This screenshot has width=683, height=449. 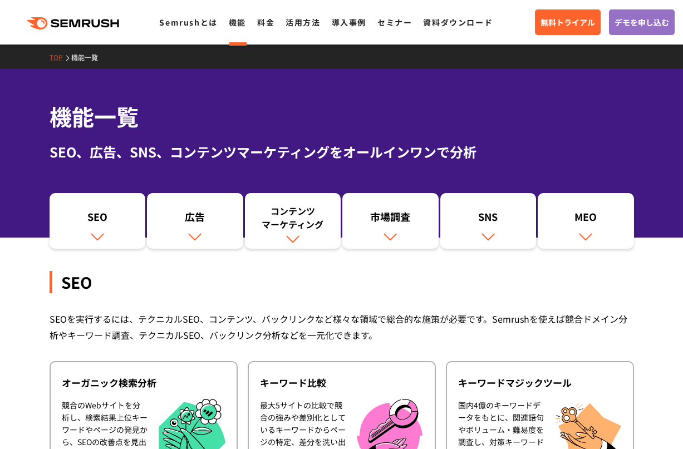 What do you see at coordinates (642, 22) in the screenshot?
I see `a: デモを申し込む` at bounding box center [642, 22].